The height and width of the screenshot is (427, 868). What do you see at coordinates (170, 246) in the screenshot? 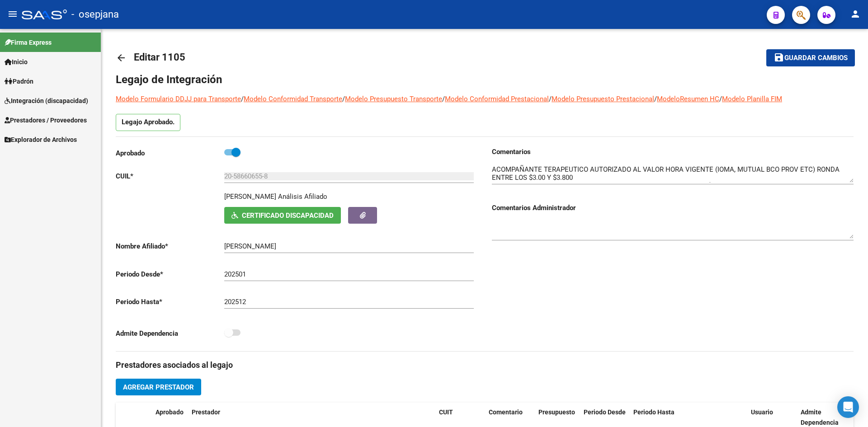
I see `p: Nombre Afiliado` at bounding box center [170, 246].